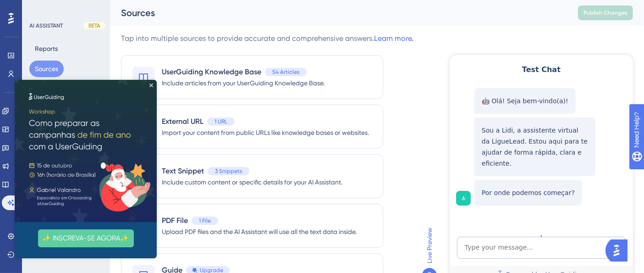 The width and height of the screenshot is (644, 273). What do you see at coordinates (228, 171) in the screenshot?
I see `span: 3 Snippets` at bounding box center [228, 171].